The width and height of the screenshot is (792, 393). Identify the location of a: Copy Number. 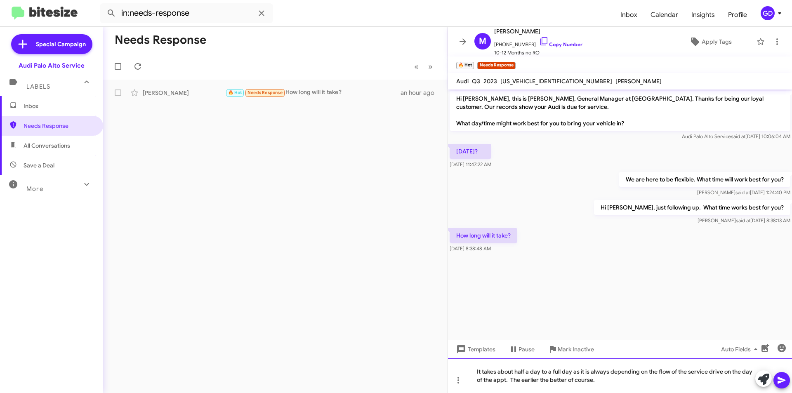
(561, 44).